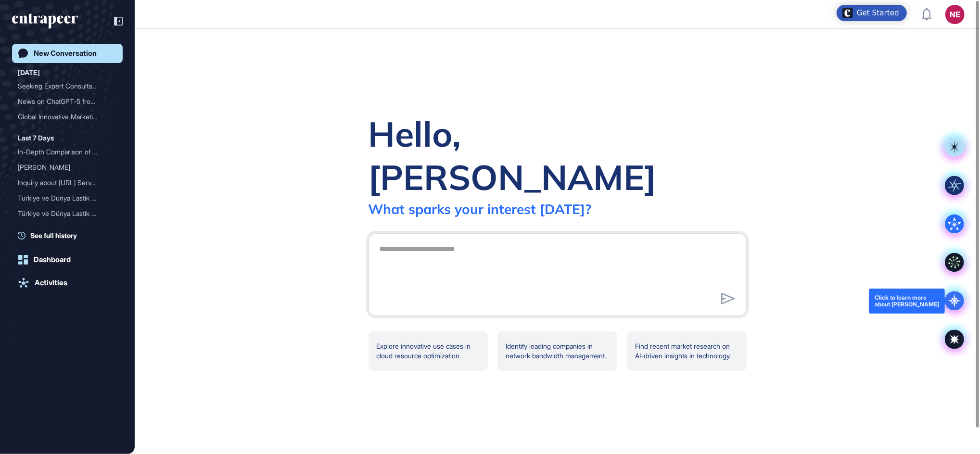 Image resolution: width=980 pixels, height=454 pixels. I want to click on div: Curie, so click(68, 167).